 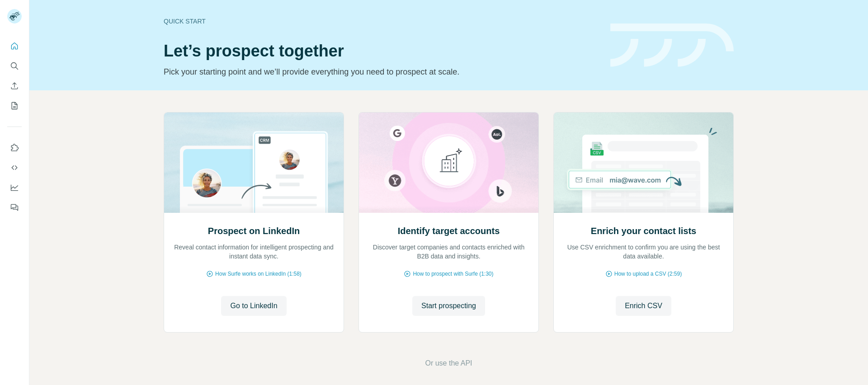 I want to click on button: Go to LinkedIn, so click(x=254, y=306).